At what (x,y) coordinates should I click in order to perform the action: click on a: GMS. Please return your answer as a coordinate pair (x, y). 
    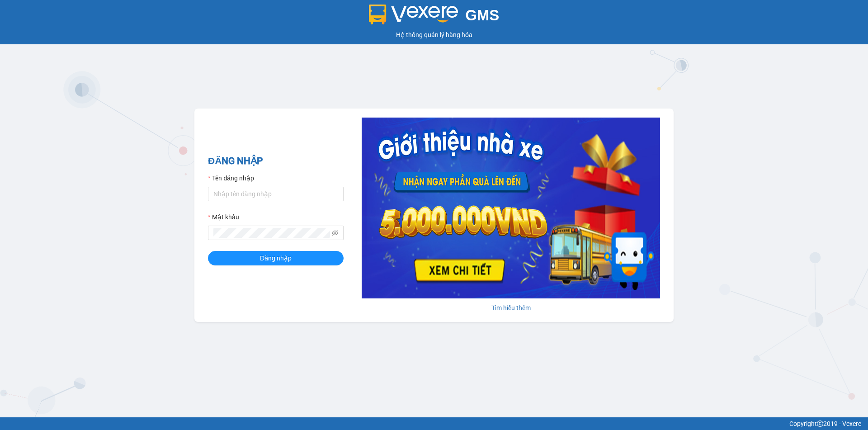
    Looking at the image, I should click on (434, 17).